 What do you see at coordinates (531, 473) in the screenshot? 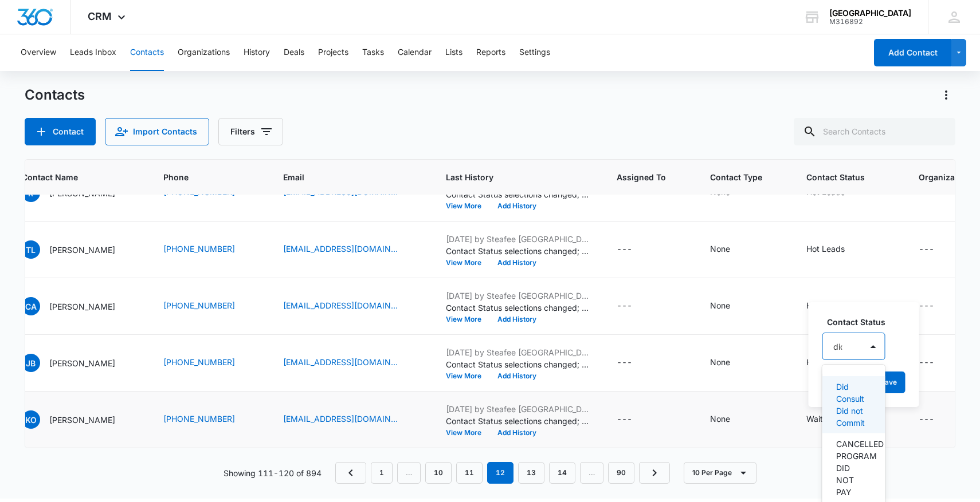
I see `a: Page 13` at bounding box center [531, 473].